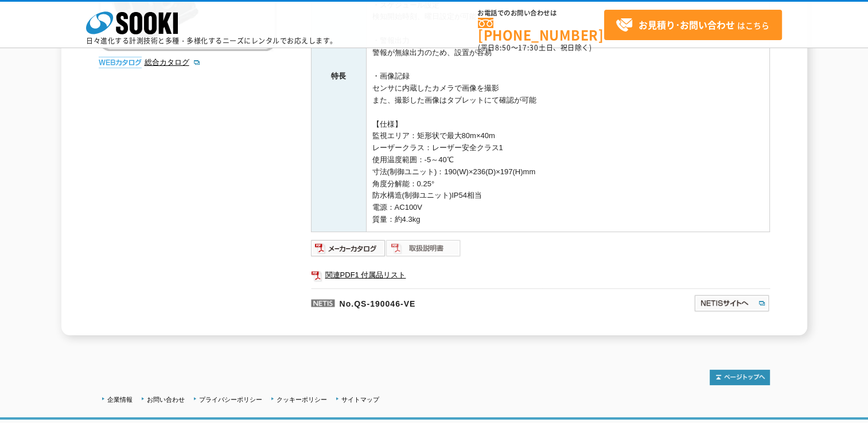 This screenshot has height=423, width=868. What do you see at coordinates (504, 47) in the screenshot?
I see `span: 8:50` at bounding box center [504, 47].